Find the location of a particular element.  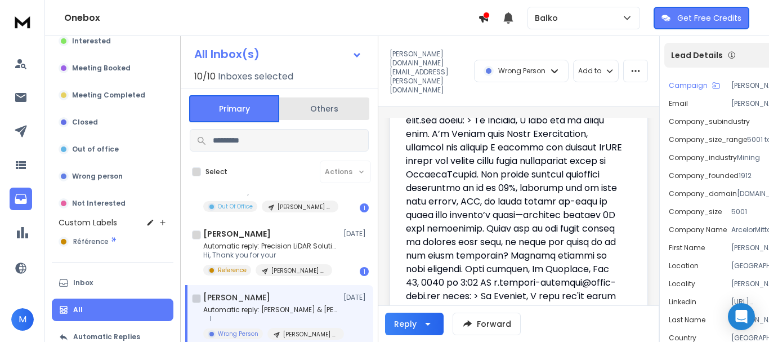

p: Automatic reply: Precision LiDAR Solutions is located at coordinates (271, 246).